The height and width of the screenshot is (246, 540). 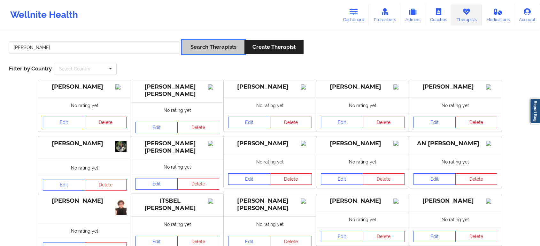 What do you see at coordinates (534, 111) in the screenshot?
I see `a: Report Bug` at bounding box center [534, 111].